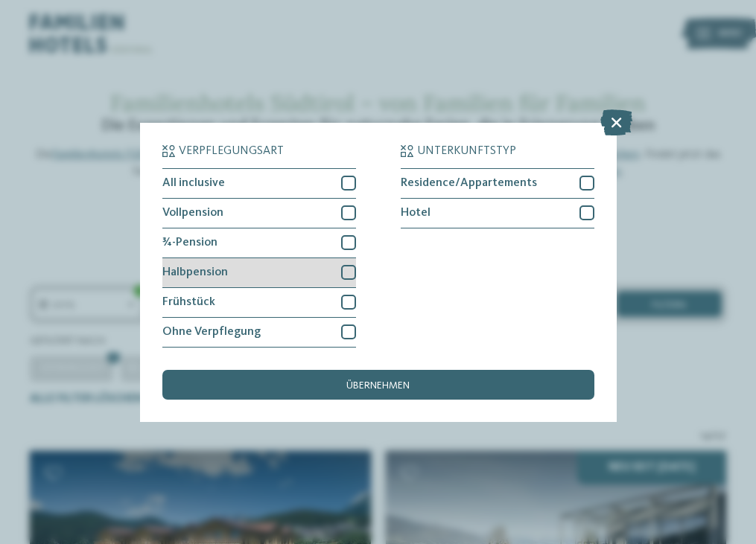 The width and height of the screenshot is (756, 544). What do you see at coordinates (190, 243) in the screenshot?
I see `span: ¾-Pension` at bounding box center [190, 243].